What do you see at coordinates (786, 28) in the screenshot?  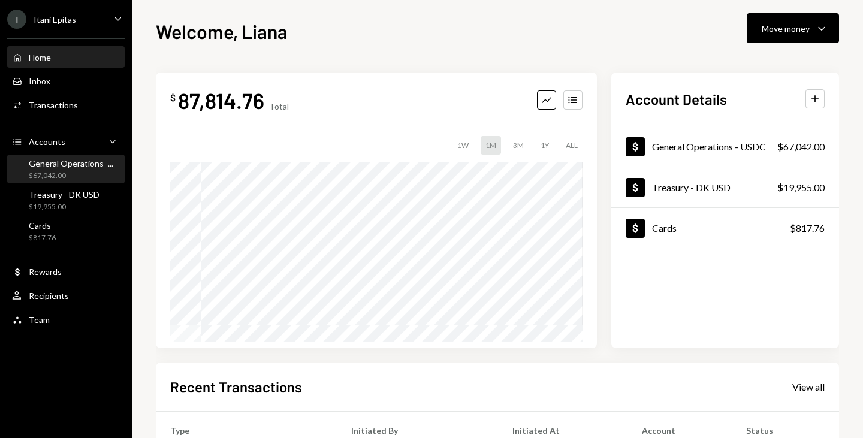 I see `div: Move money` at bounding box center [786, 28].